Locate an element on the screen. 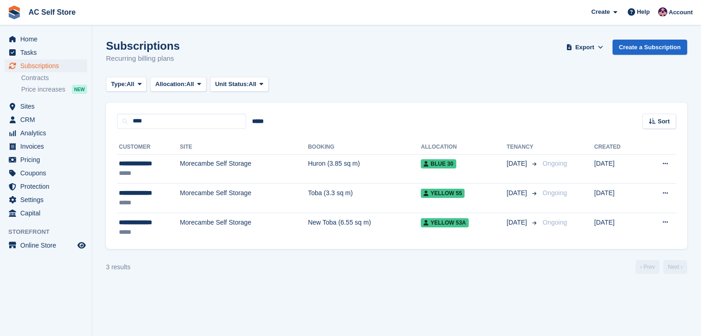 This screenshot has width=701, height=336. span: Create is located at coordinates (601, 12).